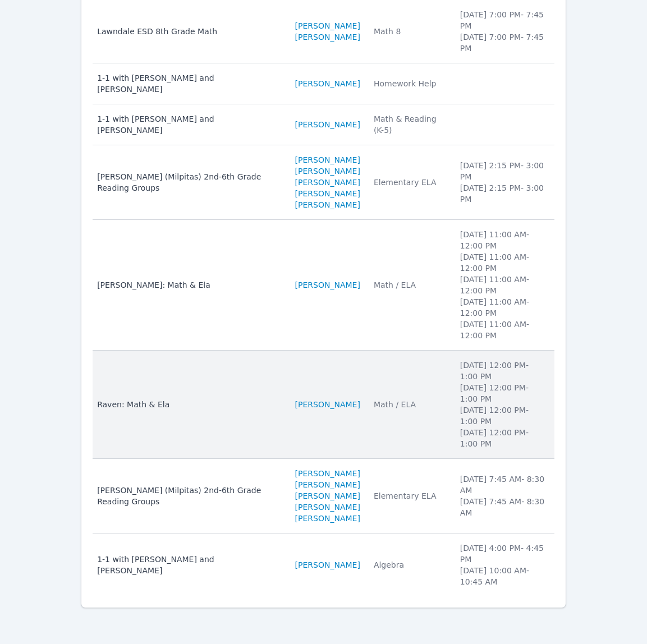 This screenshot has height=644, width=647. What do you see at coordinates (410, 565) in the screenshot?
I see `div: Algebra` at bounding box center [410, 565].